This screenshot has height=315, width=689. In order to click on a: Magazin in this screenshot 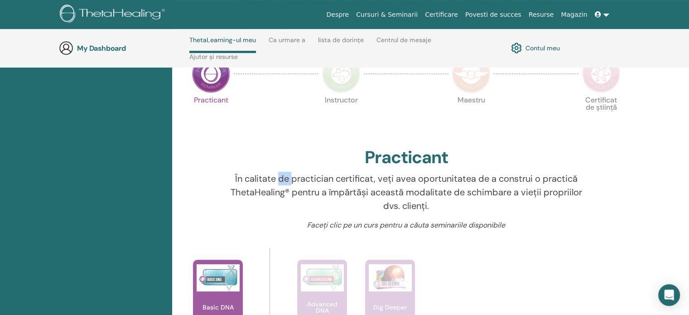, I will do `click(574, 14)`.